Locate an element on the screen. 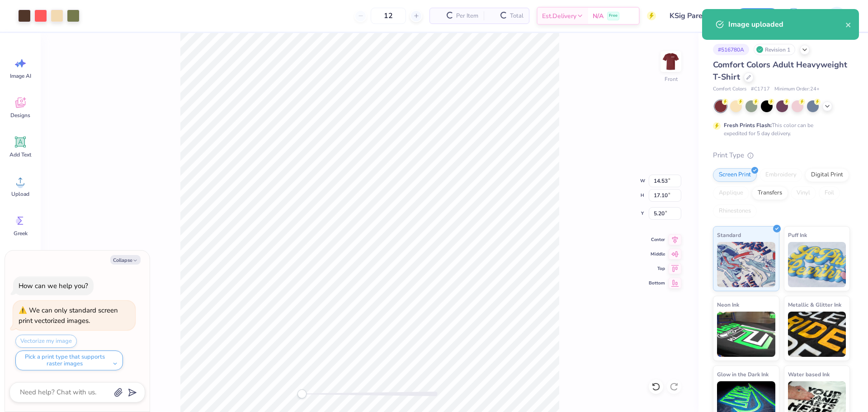 This screenshot has width=868, height=412. span: Greek is located at coordinates (20, 233).